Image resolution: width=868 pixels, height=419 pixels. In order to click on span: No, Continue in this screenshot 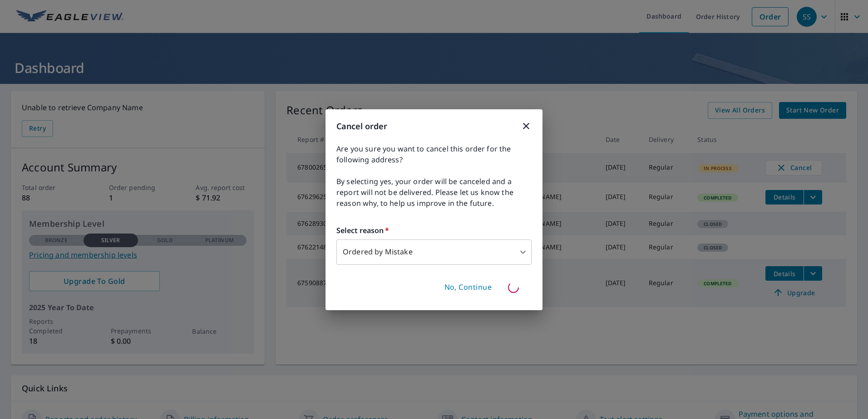, I will do `click(468, 288)`.